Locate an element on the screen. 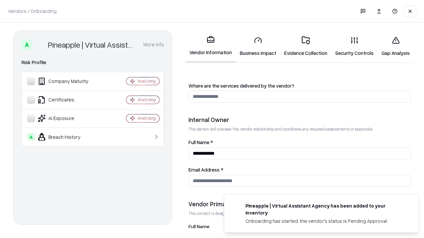 Image resolution: width=424 pixels, height=238 pixels. div: Pineapple | Virtual Assistant Agency has been added to your inventory is located at coordinates (324, 210).